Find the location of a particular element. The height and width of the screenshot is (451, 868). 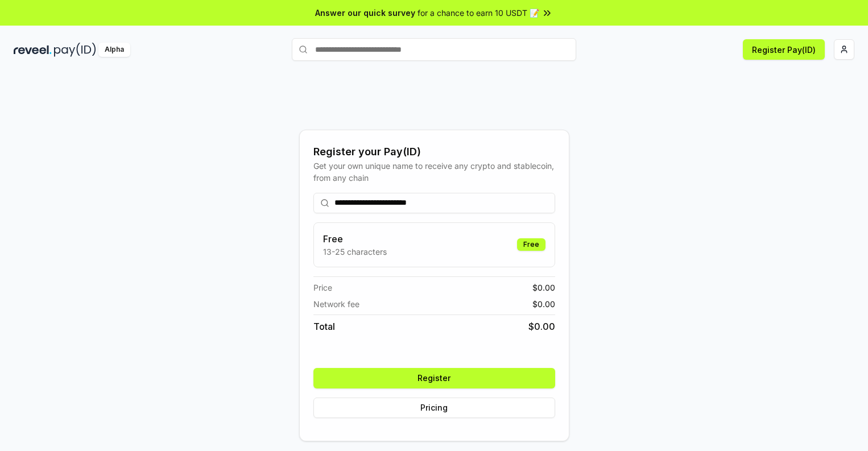

div: Register your Pay(ID) is located at coordinates (434, 152).